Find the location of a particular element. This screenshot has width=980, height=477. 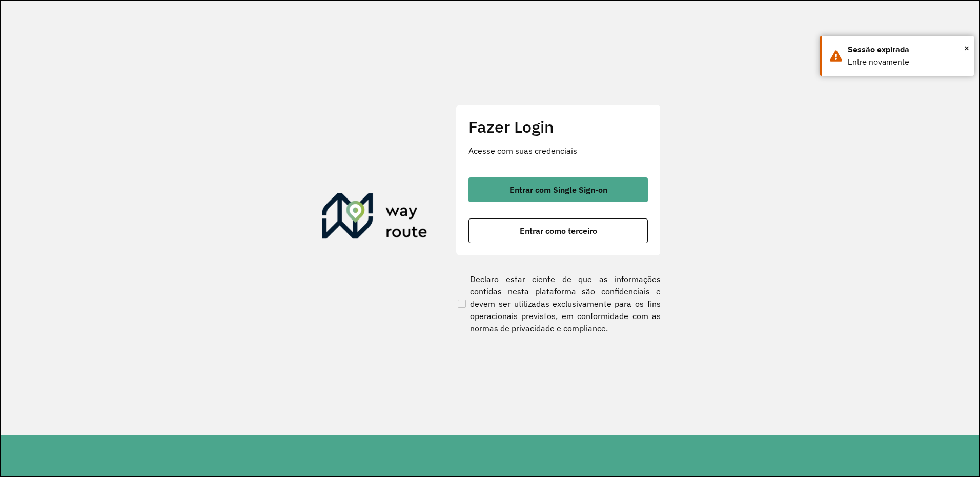

span: Entrar como terceiro is located at coordinates (558, 231).